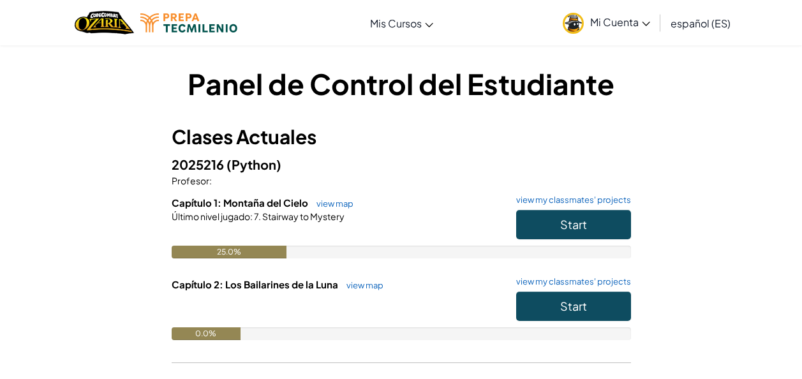 Image resolution: width=802 pixels, height=379 pixels. What do you see at coordinates (701, 23) in the screenshot?
I see `a: español (ES)` at bounding box center [701, 23].